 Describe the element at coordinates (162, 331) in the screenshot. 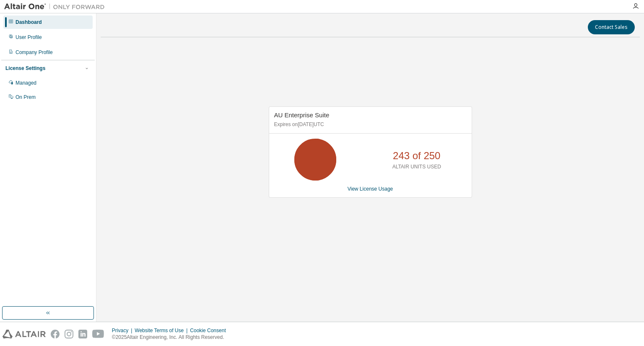

I see `div: Website Terms of Use` at that location.